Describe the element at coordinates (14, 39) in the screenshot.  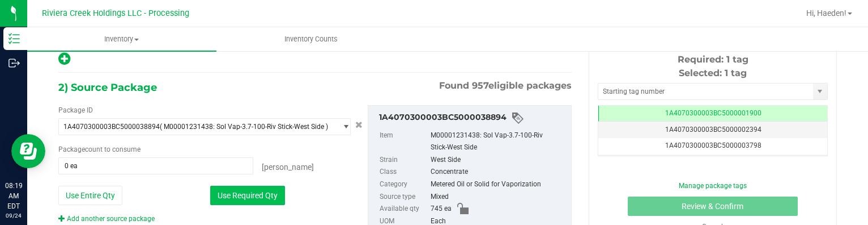
I see `inline-svg: Inventory` at that location.